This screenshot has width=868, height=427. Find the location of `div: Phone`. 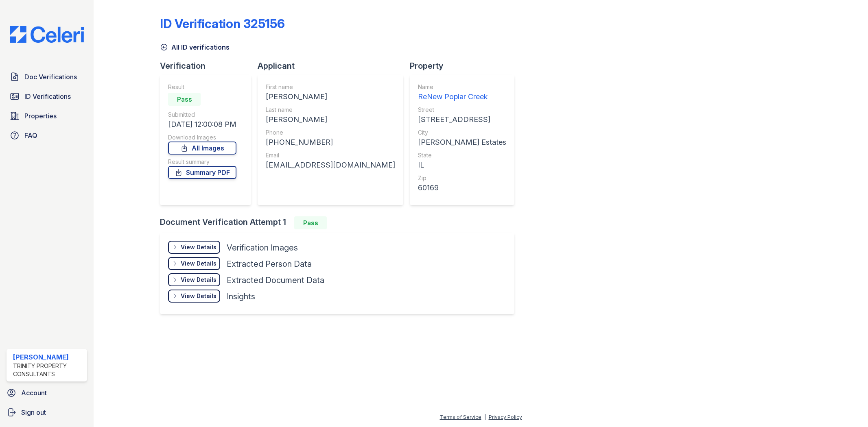

div: Phone is located at coordinates (330, 133).